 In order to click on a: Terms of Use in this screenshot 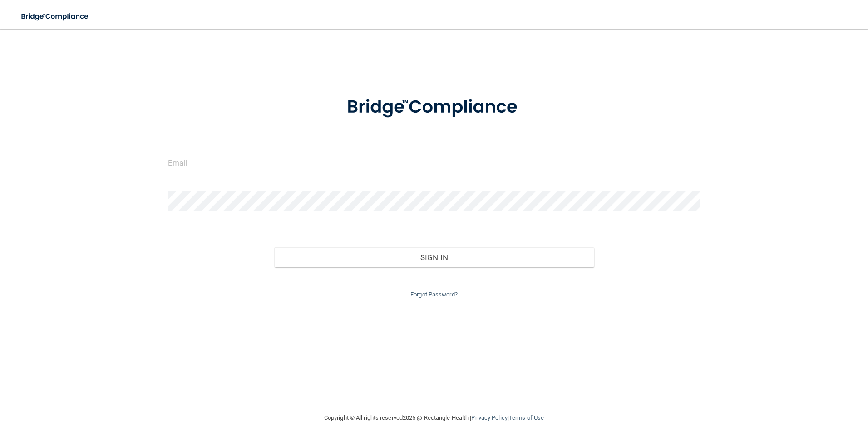, I will do `click(526, 417)`.